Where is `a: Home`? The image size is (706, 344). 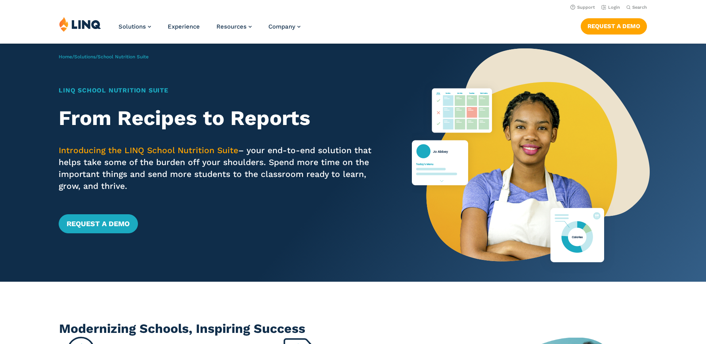
a: Home is located at coordinates (65, 57).